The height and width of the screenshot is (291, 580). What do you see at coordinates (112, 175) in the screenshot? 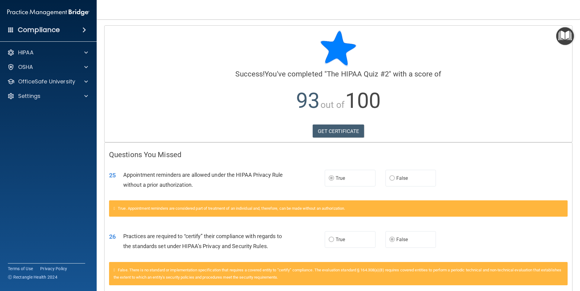
I see `span: 25` at bounding box center [112, 175].